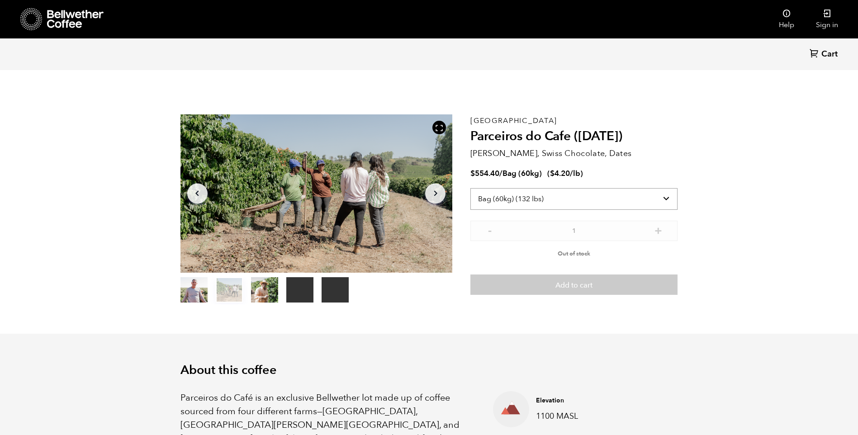  I want to click on span: /lb, so click(575, 173).